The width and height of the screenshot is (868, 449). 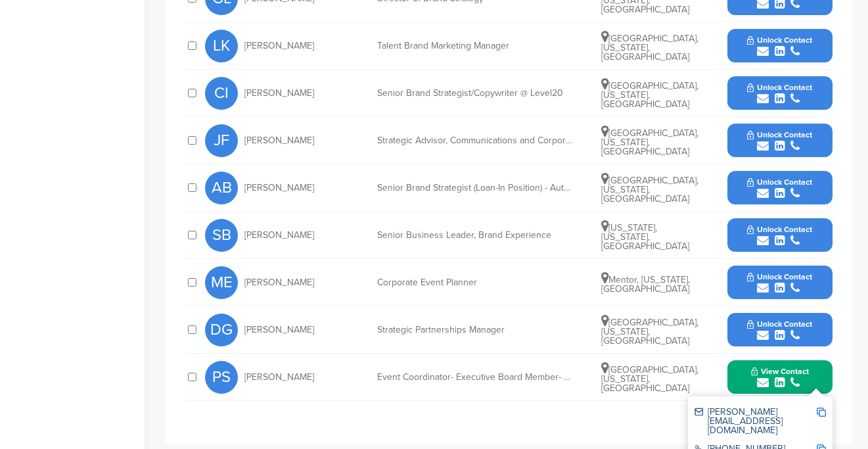 What do you see at coordinates (780, 377) in the screenshot?
I see `button: View Contact` at bounding box center [780, 377].